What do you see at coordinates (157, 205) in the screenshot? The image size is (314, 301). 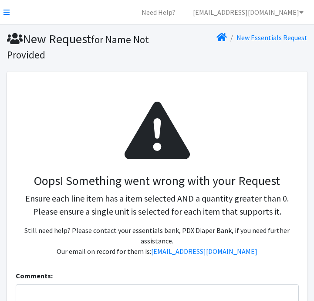 I see `p: Ensure each line item has a item selected AND a quantity greater than 0. Please ensure a single u...` at bounding box center [157, 205].